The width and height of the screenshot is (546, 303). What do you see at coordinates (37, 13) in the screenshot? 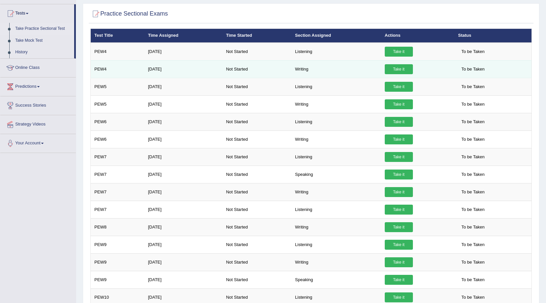
I see `a: Tests` at bounding box center [37, 13].